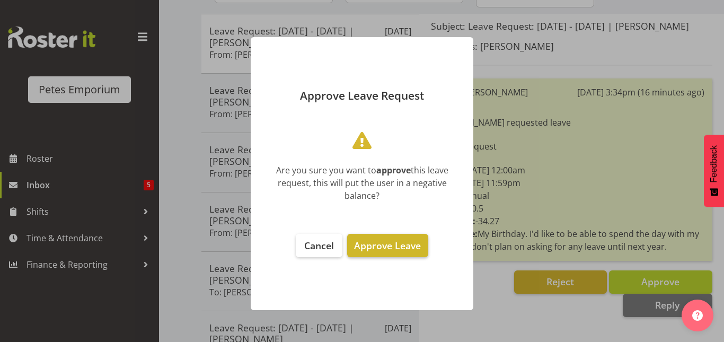 The image size is (724, 342). I want to click on span: Approve Leave, so click(387, 245).